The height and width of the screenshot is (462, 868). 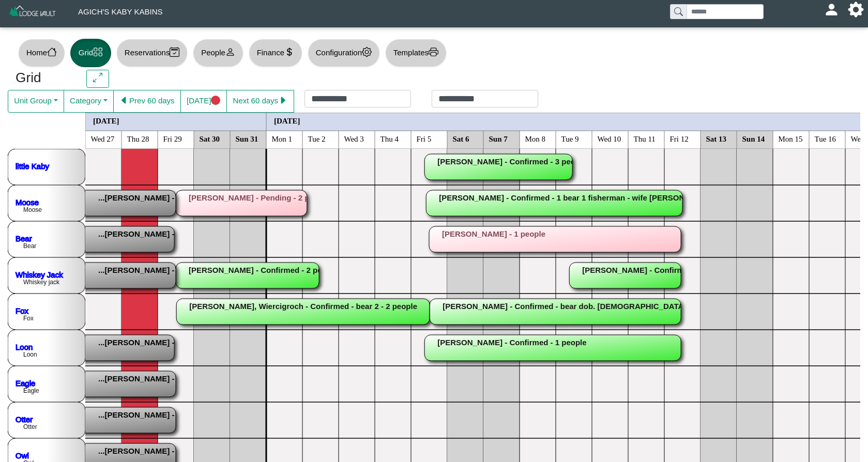 What do you see at coordinates (43, 78) in the screenshot?
I see `h3: Grid` at bounding box center [43, 78].